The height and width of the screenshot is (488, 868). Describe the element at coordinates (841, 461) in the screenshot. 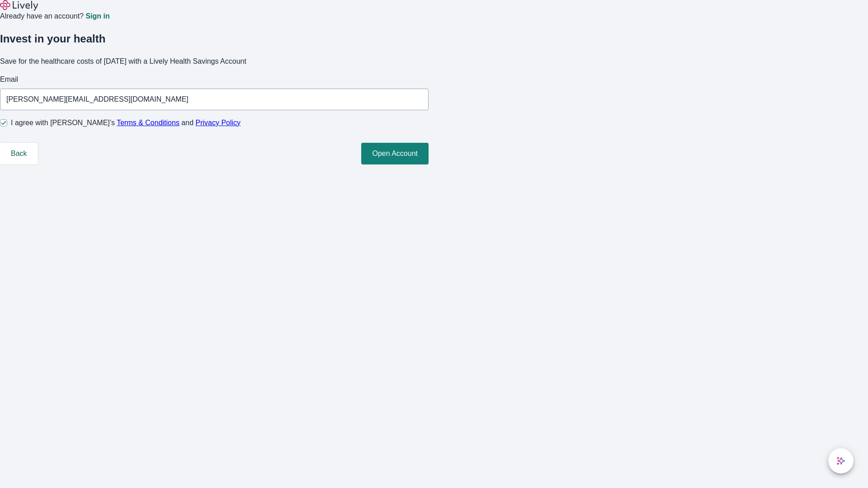

I see `svg: Lively AI Assistant` at that location.